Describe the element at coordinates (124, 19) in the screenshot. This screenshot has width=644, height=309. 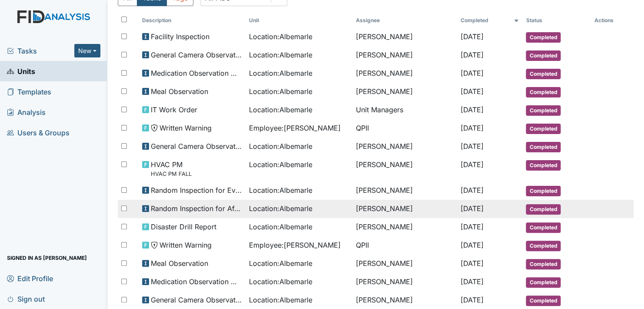
I see `input: Toggle All Rows Selected` at that location.